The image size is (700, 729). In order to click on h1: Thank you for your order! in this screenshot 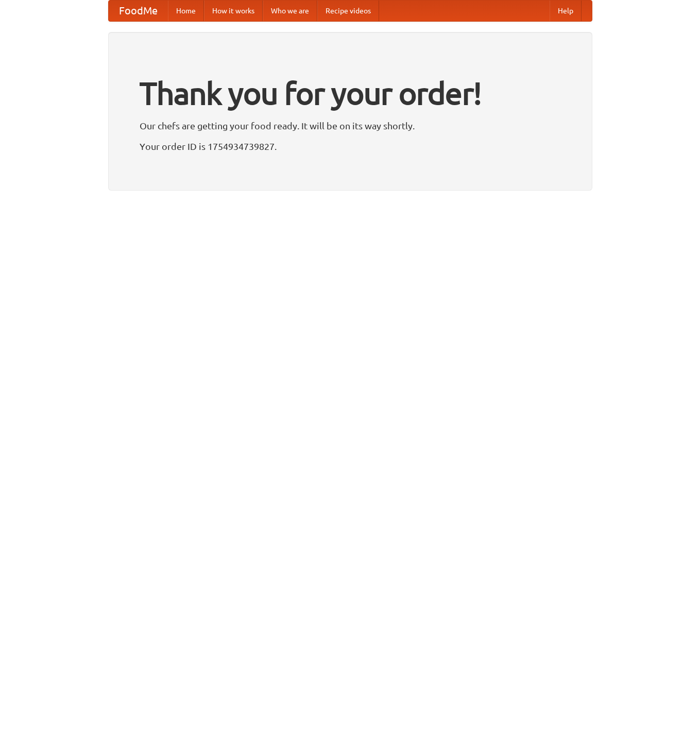, I will do `click(350, 93)`.